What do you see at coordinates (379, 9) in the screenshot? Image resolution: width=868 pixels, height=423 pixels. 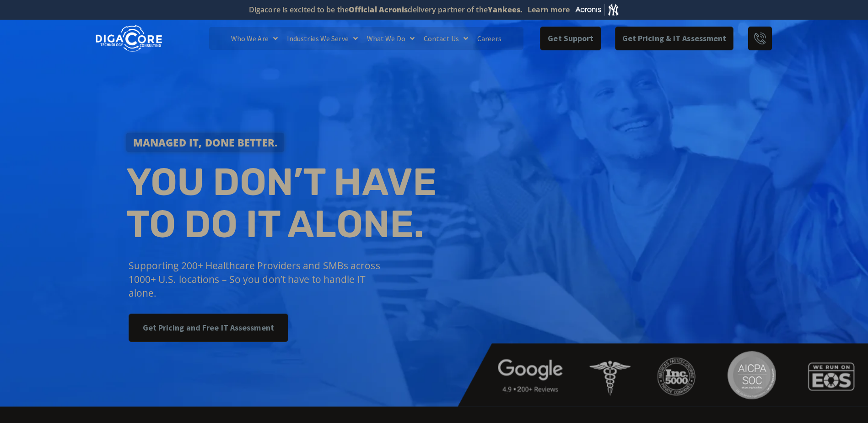 I see `b: Official Acronis` at bounding box center [379, 9].